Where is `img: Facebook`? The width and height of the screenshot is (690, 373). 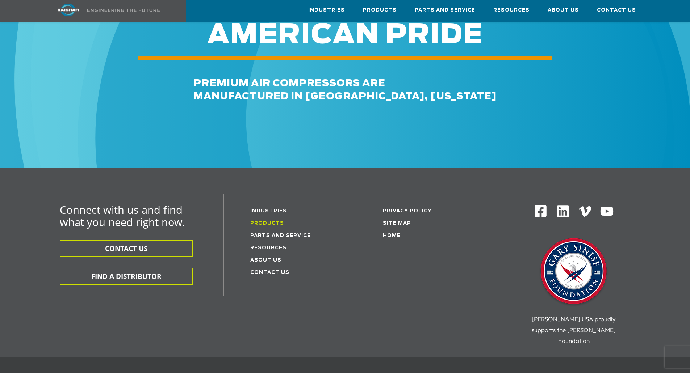 img: Facebook is located at coordinates (540, 211).